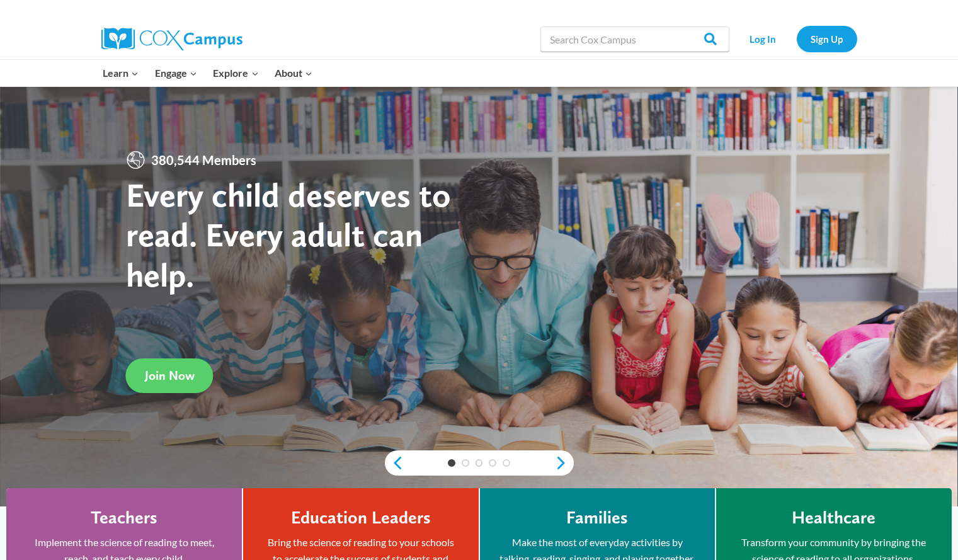  Describe the element at coordinates (827, 38) in the screenshot. I see `a: Sign Up` at that location.